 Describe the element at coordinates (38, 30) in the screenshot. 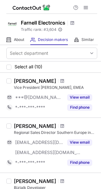

I see `span: Traffic rank: # 3,604` at that location.